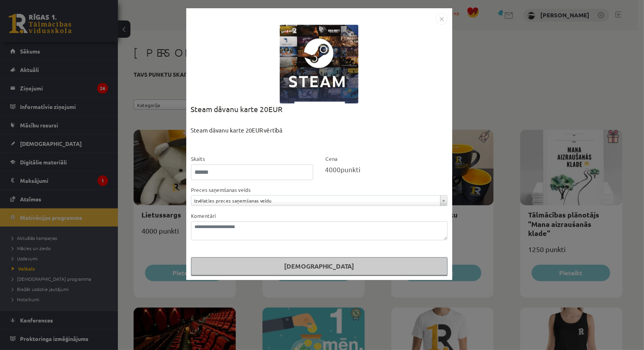 The height and width of the screenshot is (350, 644). Describe the element at coordinates (198, 159) in the screenshot. I see `label: Skaits` at that location.